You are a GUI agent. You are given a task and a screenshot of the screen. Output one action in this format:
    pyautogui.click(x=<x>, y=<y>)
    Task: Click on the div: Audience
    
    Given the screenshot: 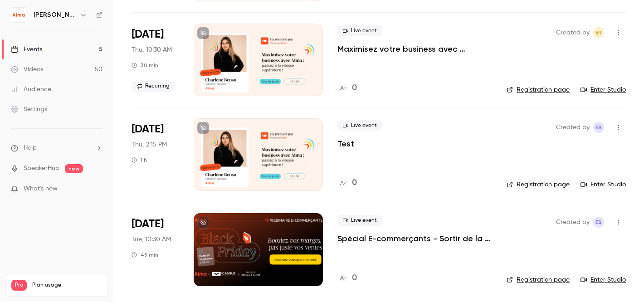 What is the action you would take?
    pyautogui.click(x=31, y=89)
    